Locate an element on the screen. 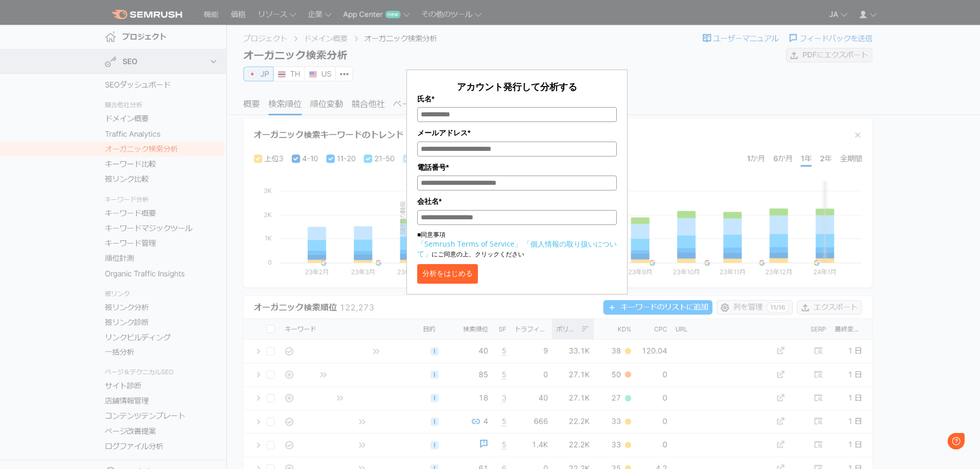  a: 「個人情報の取り扱いについて」 is located at coordinates (517, 248).